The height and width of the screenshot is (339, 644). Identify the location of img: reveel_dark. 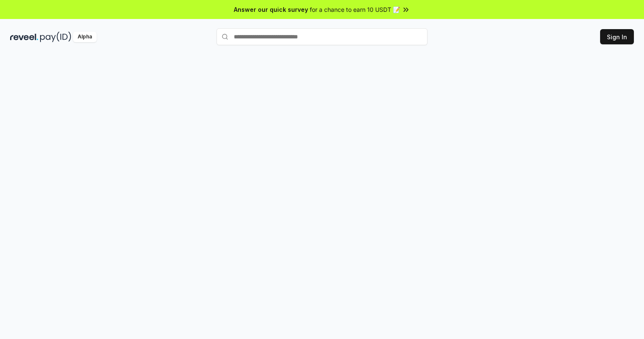
(24, 37).